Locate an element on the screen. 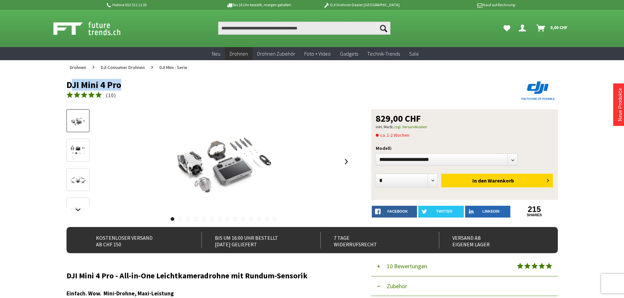 Image resolution: width=624 pixels, height=298 pixels. a: DJI Consumer Drohnen is located at coordinates (123, 67).